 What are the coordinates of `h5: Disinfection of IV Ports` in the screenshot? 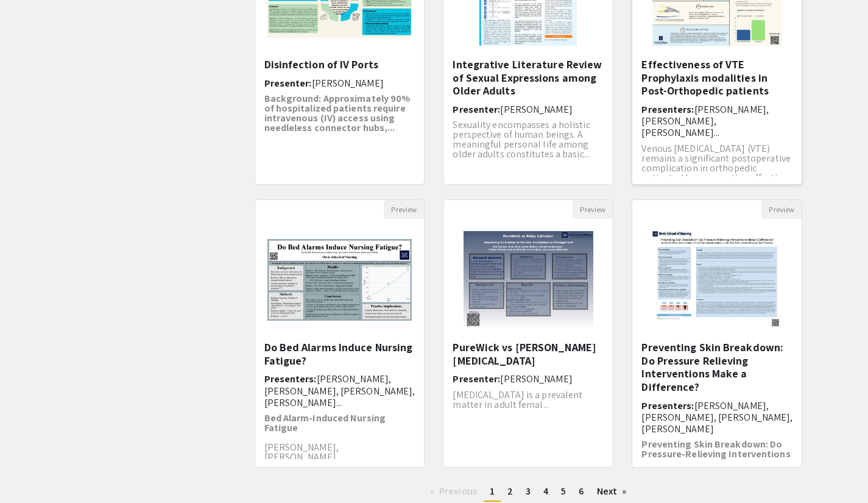 It's located at (340, 64).